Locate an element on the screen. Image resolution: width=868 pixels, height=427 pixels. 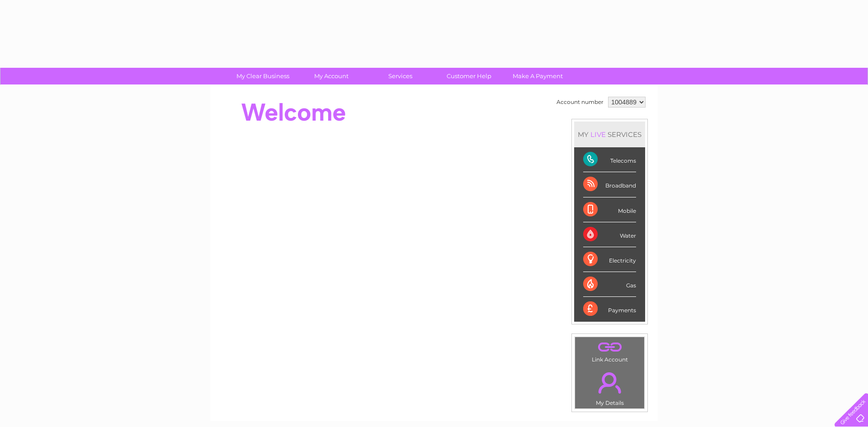
td: Link Account is located at coordinates (609, 351).